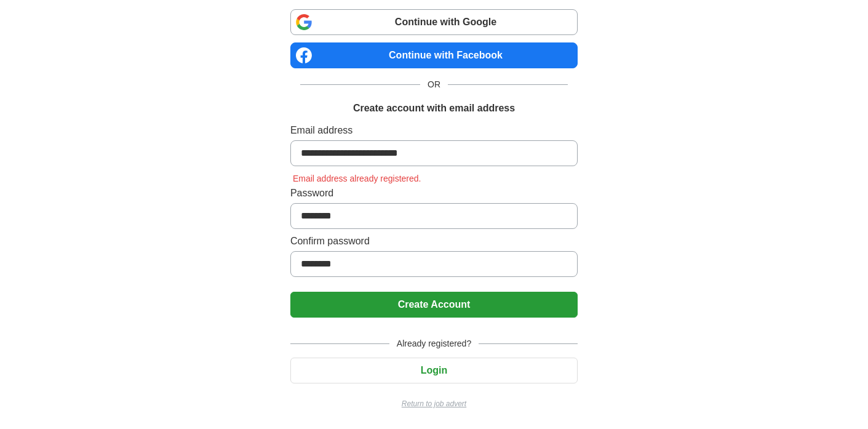 The width and height of the screenshot is (868, 429). I want to click on button: Login, so click(434, 370).